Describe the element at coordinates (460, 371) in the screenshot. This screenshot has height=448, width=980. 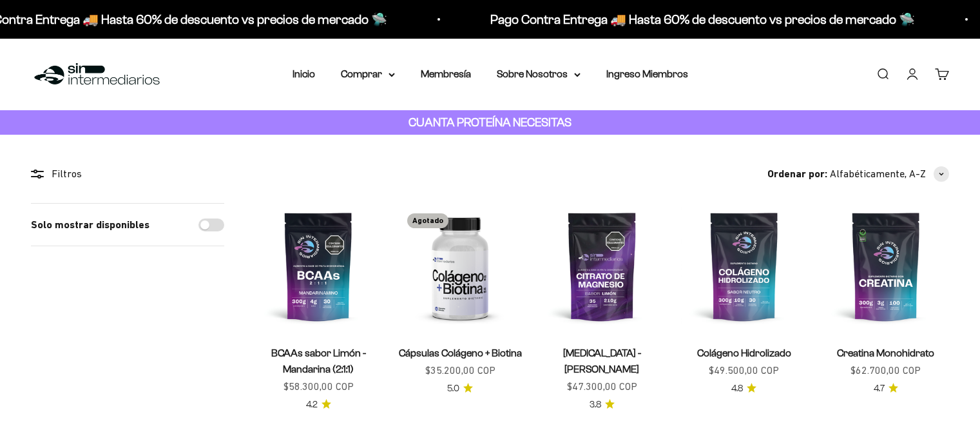
I see `sale-price: $35.200,00 COP` at that location.